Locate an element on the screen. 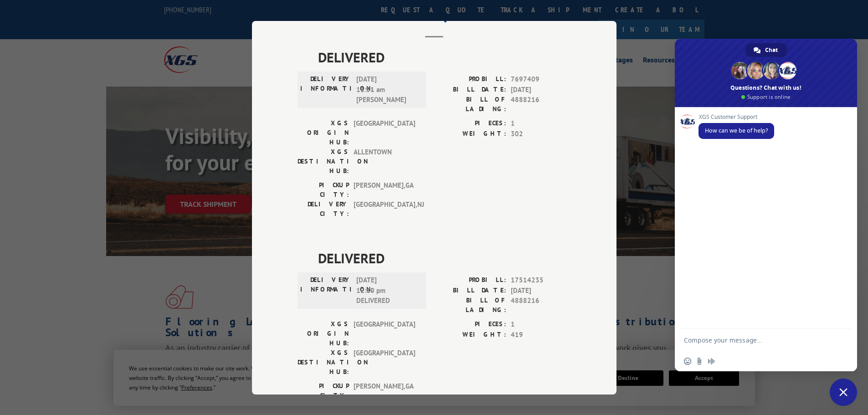 Image resolution: width=868 pixels, height=415 pixels. span: XGS Customer Support is located at coordinates (736, 117).